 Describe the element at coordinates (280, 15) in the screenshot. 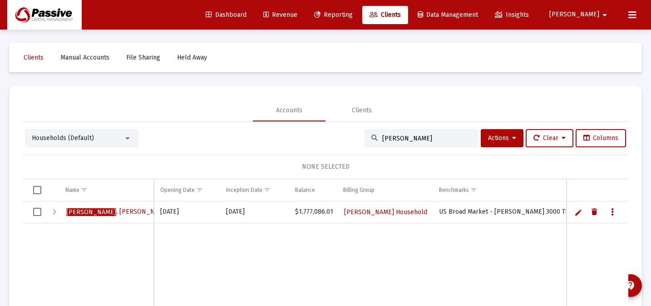

I see `span: Revenue` at that location.